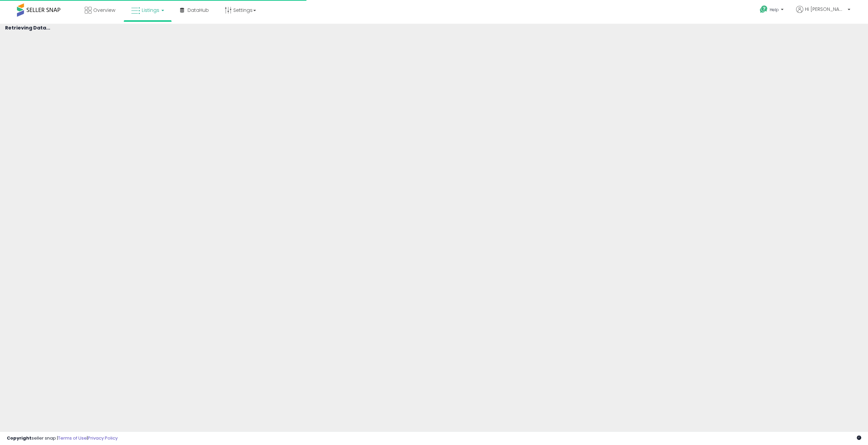  I want to click on span: DataHub, so click(198, 10).